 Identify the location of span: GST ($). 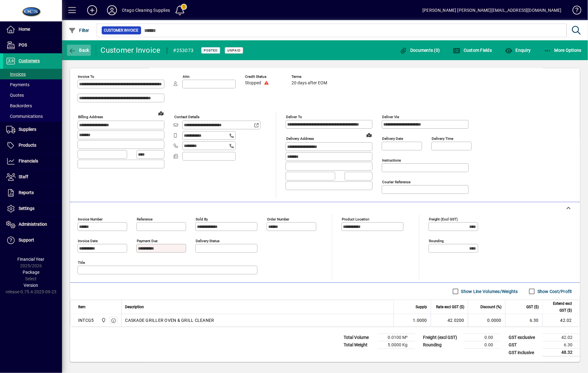
(533, 307).